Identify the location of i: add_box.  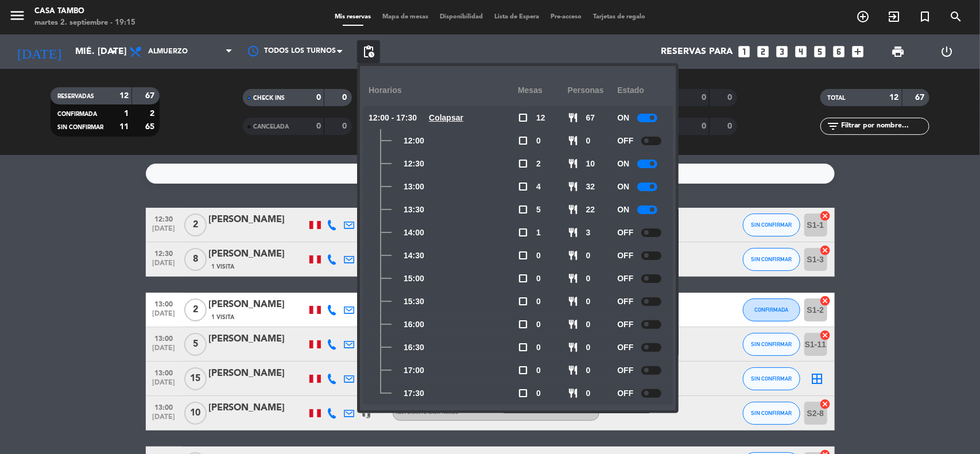
(858, 52).